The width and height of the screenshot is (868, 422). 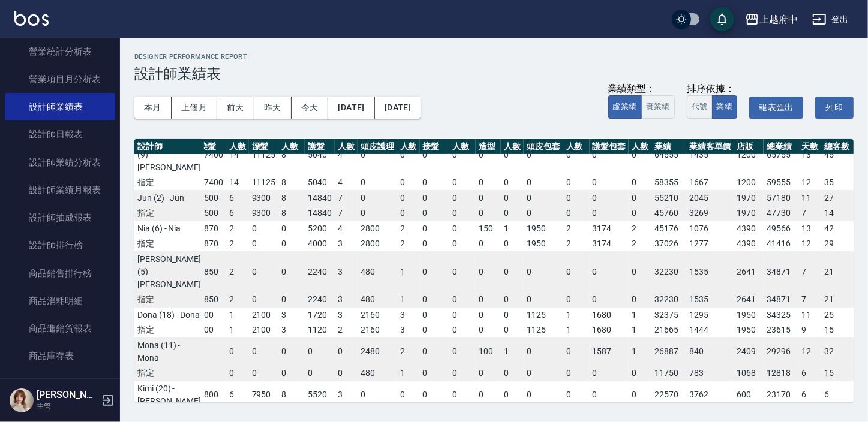 What do you see at coordinates (211, 300) in the screenshot?
I see `td: 2850` at bounding box center [211, 300].